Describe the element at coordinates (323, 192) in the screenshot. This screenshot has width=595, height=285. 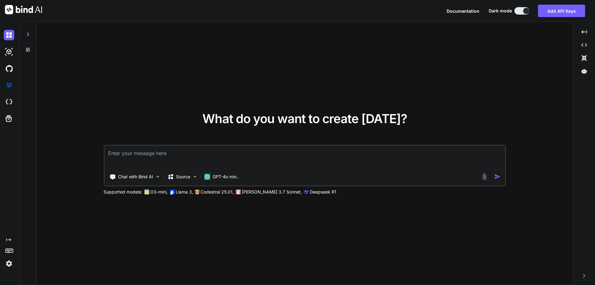
I see `p: Deepseek R1` at that location.